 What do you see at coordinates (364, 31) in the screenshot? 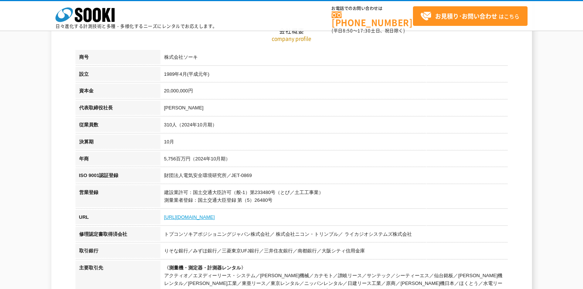
I see `span: 17:30` at bounding box center [364, 31].